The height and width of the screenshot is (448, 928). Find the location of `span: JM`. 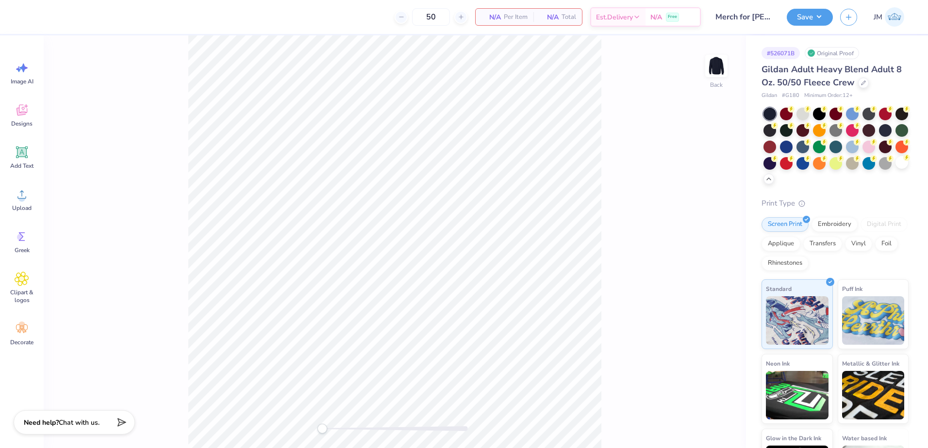

span: JM is located at coordinates (878, 17).